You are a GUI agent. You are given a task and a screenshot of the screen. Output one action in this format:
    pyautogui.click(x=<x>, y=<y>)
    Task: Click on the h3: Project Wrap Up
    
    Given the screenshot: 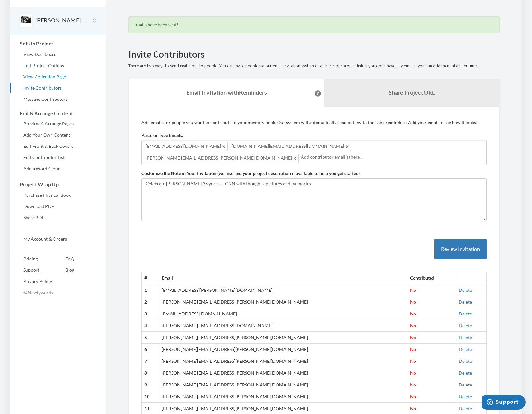 What is the action you would take?
    pyautogui.click(x=58, y=184)
    